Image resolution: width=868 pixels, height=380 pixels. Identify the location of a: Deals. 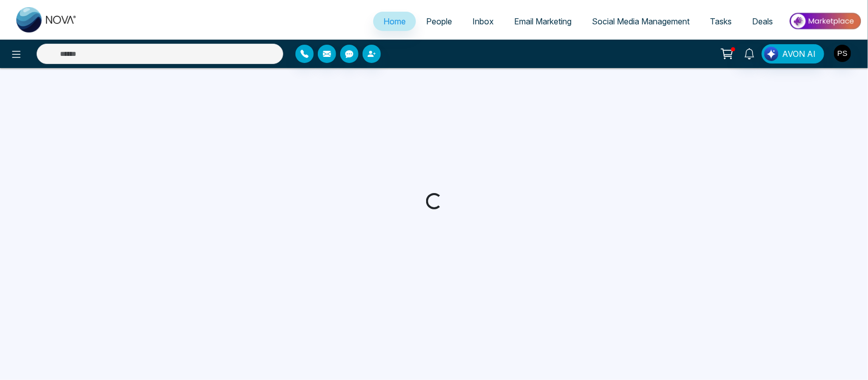
(762, 21).